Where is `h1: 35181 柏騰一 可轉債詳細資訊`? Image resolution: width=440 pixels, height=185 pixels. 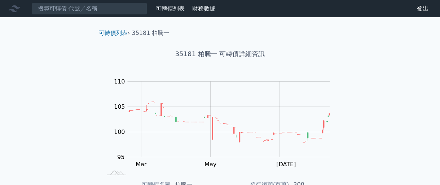 h1: 35181 柏騰一 可轉債詳細資訊 is located at coordinates (220, 54).